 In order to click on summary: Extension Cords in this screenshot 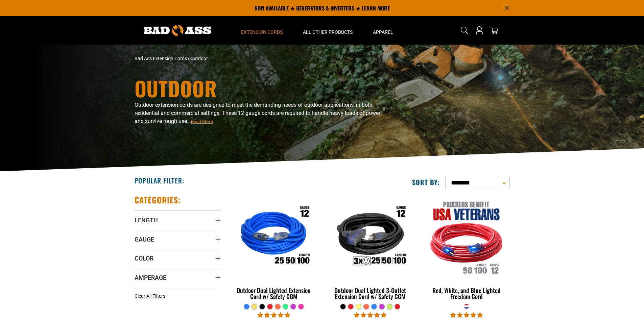, I will do `click(261, 30)`.